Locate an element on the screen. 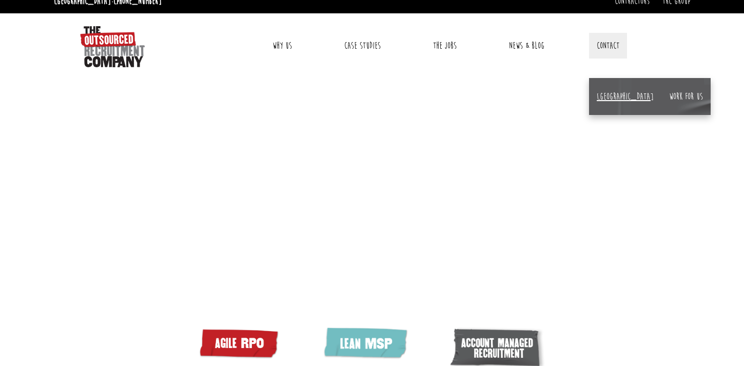  a: Work for us is located at coordinates (686, 97).